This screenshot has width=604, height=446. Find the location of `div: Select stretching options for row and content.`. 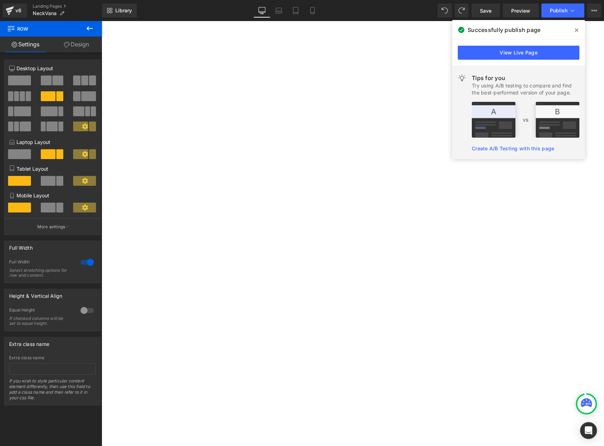

div: Select stretching options for row and content. is located at coordinates (41, 273).